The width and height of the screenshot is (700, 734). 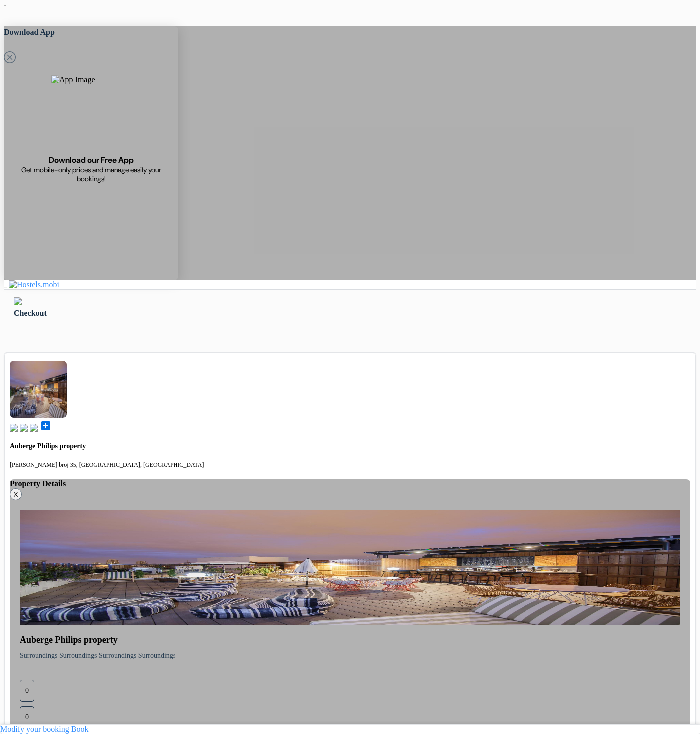 What do you see at coordinates (350, 484) in the screenshot?
I see `h4: Property Details` at bounding box center [350, 484].